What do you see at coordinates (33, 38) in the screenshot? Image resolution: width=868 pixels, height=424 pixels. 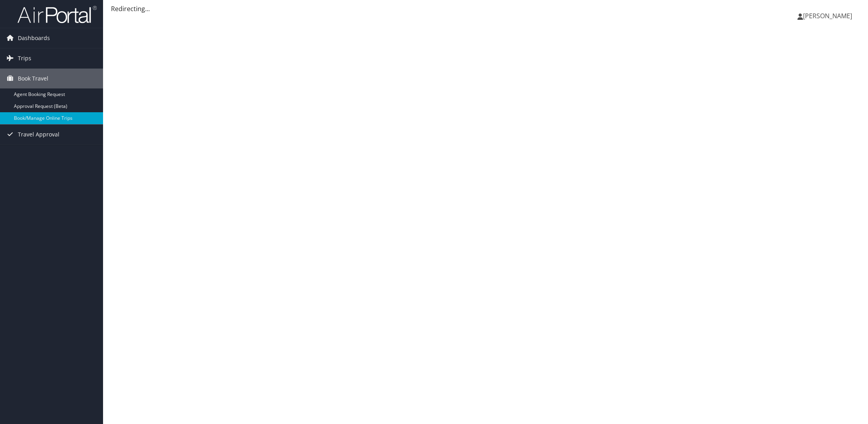 I see `span: Dashboards` at bounding box center [33, 38].